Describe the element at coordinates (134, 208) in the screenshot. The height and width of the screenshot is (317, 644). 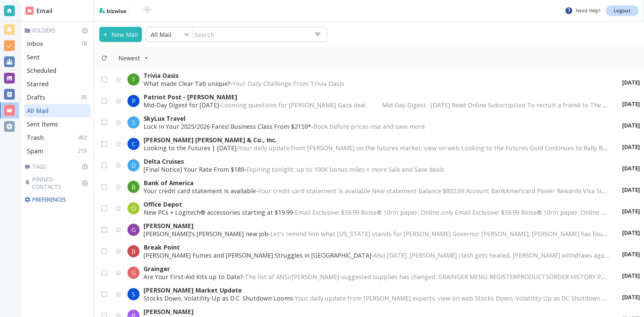
I see `p: O` at that location.